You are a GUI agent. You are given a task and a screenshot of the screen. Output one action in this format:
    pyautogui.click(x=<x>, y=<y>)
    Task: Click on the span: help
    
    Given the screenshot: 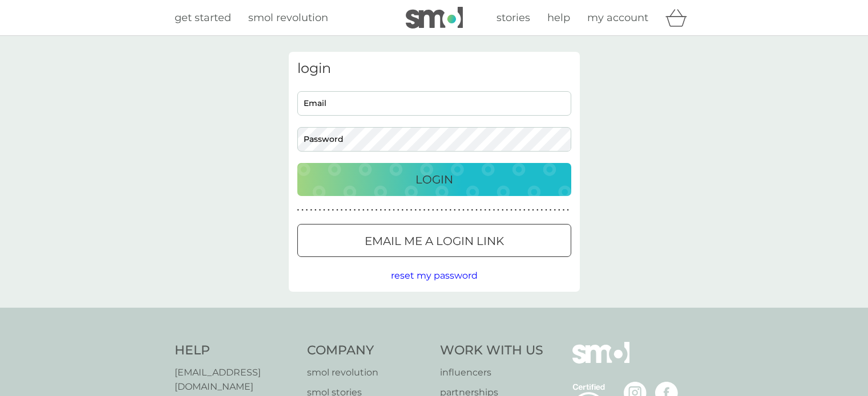 What is the action you would take?
    pyautogui.click(x=558, y=17)
    